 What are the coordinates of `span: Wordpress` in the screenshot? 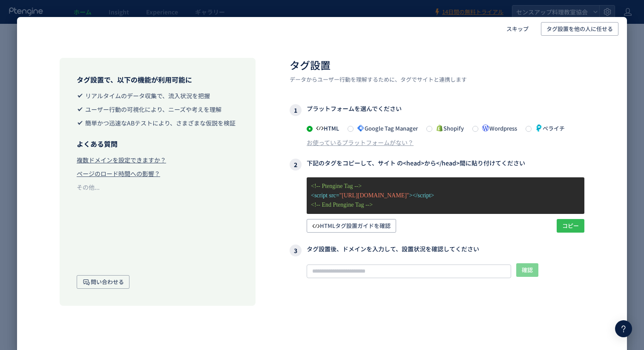 It's located at (497, 128).